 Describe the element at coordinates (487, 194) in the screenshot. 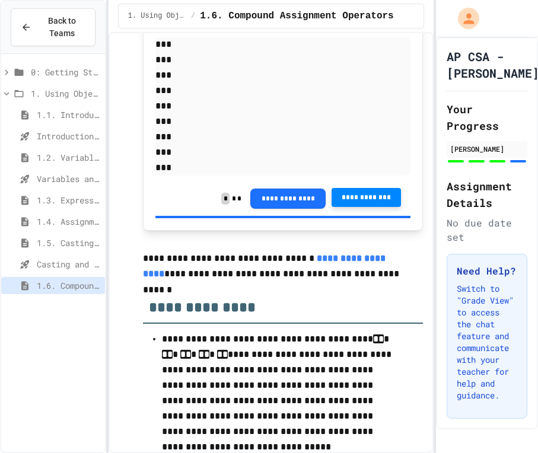

I see `h2: Assignment Details` at that location.